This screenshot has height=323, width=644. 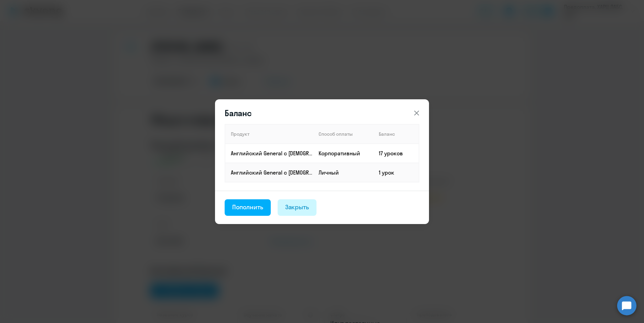 I want to click on header: Баланс, so click(x=322, y=113).